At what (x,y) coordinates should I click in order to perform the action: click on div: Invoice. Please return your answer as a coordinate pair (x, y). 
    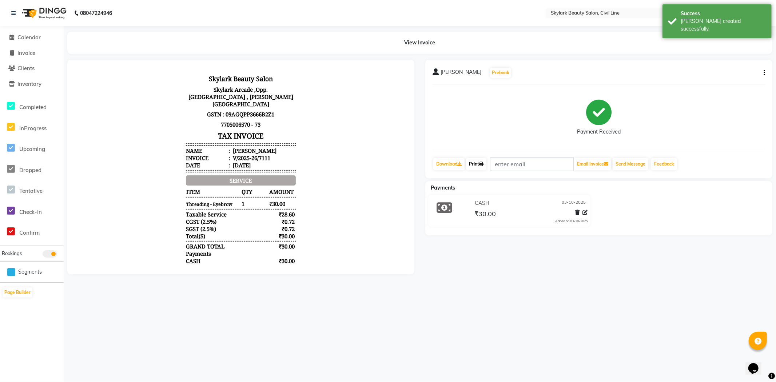
    Looking at the image, I should click on (133, 91).